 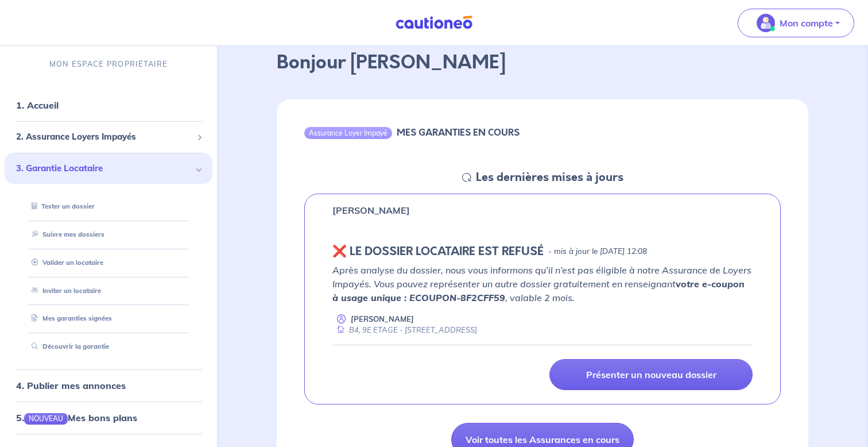 What do you see at coordinates (767, 23) in the screenshot?
I see `img: illu_account_valid_menu.svg` at bounding box center [767, 23].